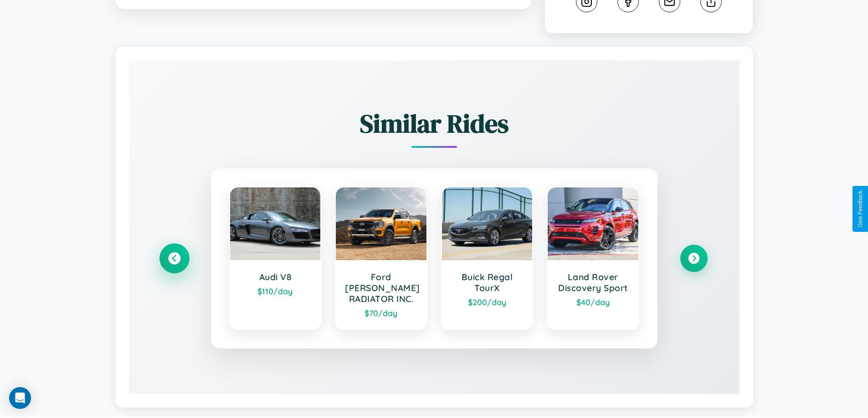 The image size is (868, 418). I want to click on div: Give Feedback, so click(859, 209).